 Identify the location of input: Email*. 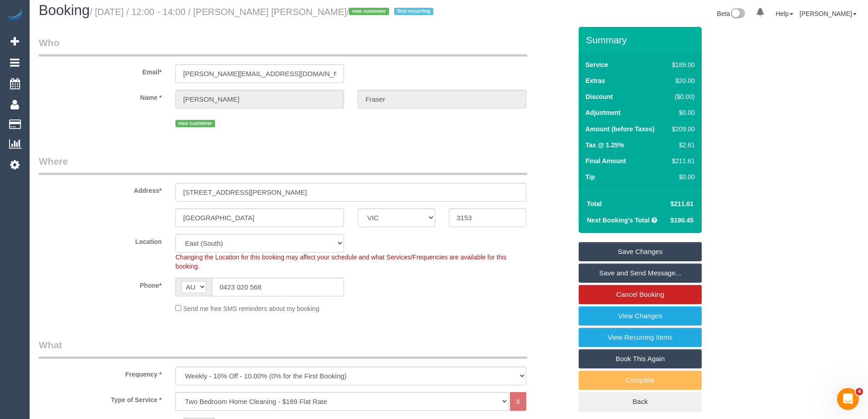
(260, 74).